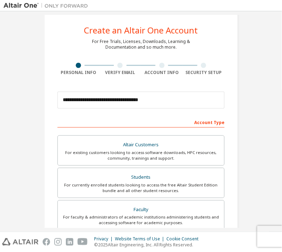 The width and height of the screenshot is (282, 252). What do you see at coordinates (141, 44) in the screenshot?
I see `div: For Free Trials, Licenses, Downloads, Learning & Documentation and so much more.` at bounding box center [141, 44].